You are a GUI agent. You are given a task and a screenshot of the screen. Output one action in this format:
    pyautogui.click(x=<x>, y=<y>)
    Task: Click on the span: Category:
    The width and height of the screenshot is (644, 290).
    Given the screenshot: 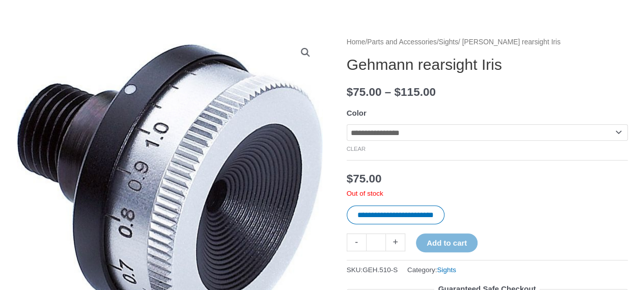 What is the action you would take?
    pyautogui.click(x=432, y=270)
    